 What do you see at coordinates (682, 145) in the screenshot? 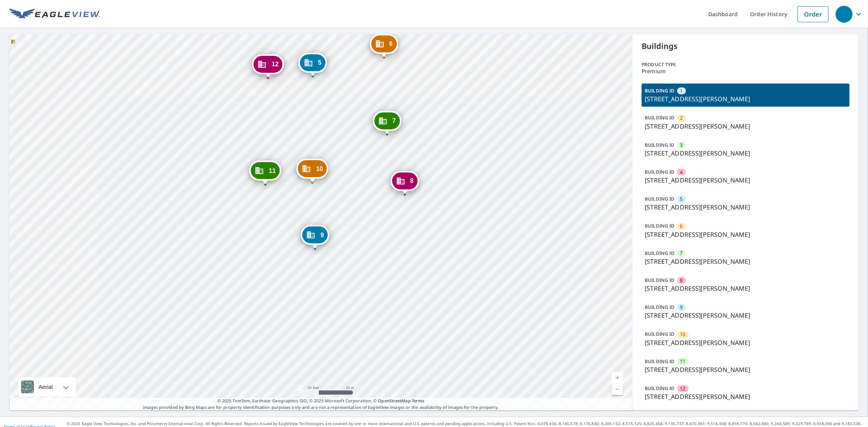
I see `span: 3` at bounding box center [682, 145].